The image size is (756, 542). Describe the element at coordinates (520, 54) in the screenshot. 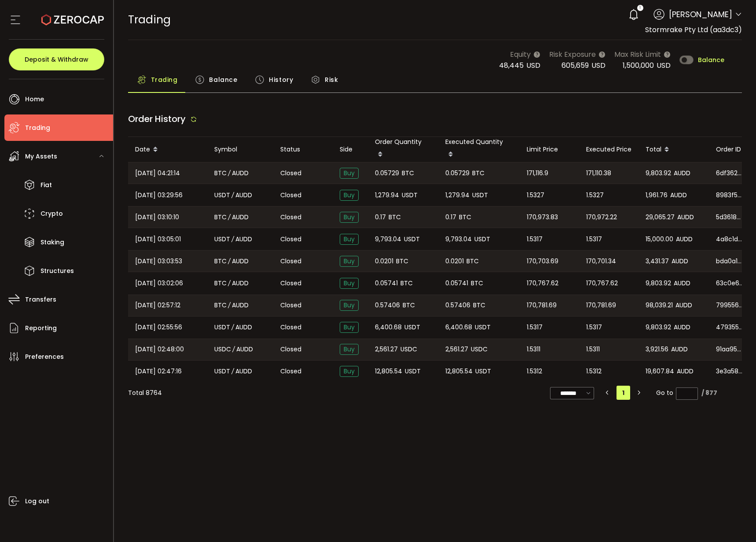

I see `span: Equity` at that location.